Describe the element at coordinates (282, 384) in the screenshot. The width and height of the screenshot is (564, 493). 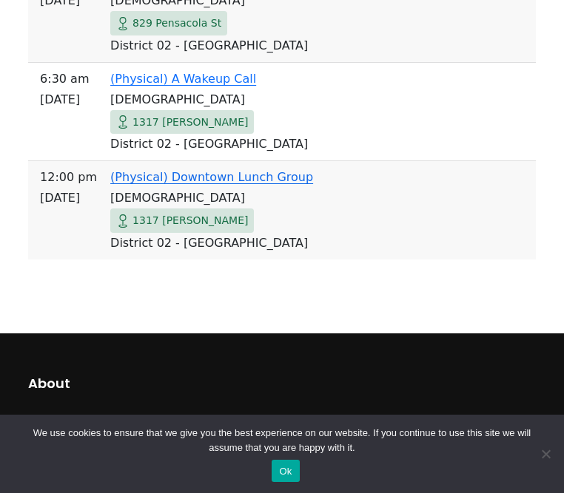
I see `h2: About` at that location.